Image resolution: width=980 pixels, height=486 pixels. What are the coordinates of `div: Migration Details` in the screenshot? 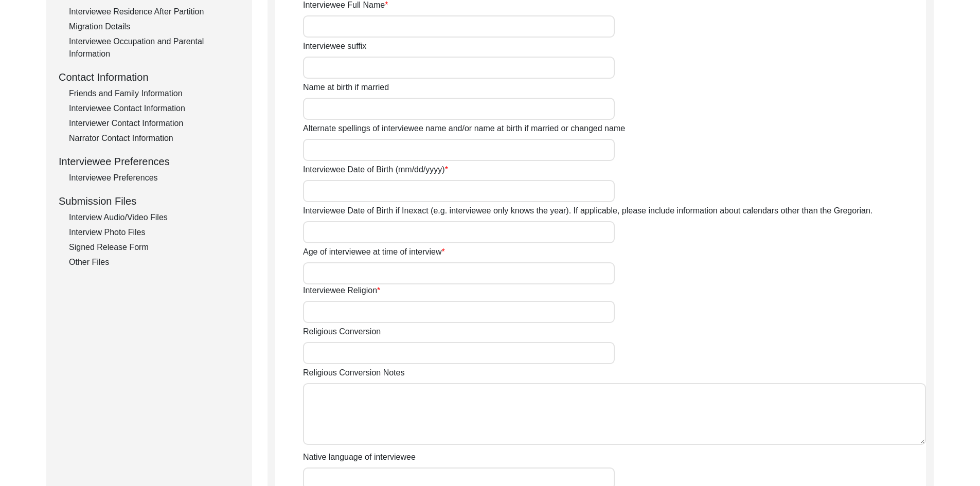 It's located at (154, 27).